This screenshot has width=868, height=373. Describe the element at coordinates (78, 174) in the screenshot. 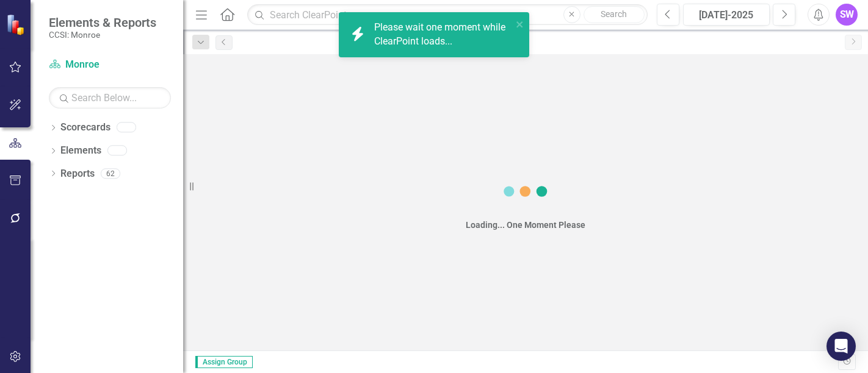

I see `a: Reports` at that location.